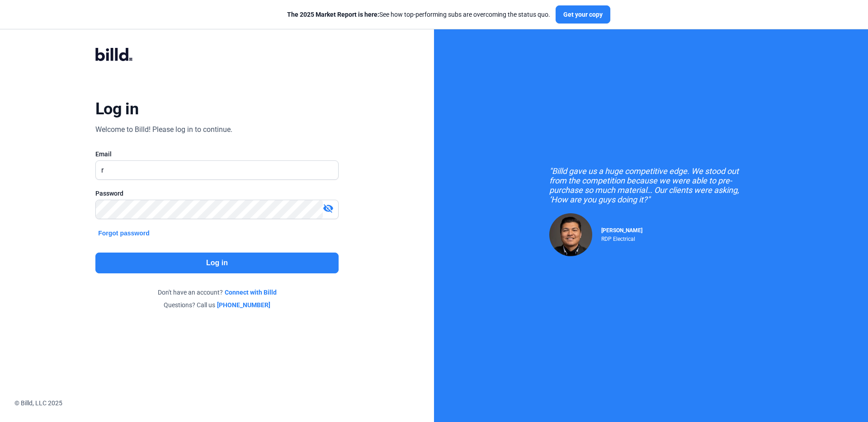  I want to click on div: Password, so click(217, 194).